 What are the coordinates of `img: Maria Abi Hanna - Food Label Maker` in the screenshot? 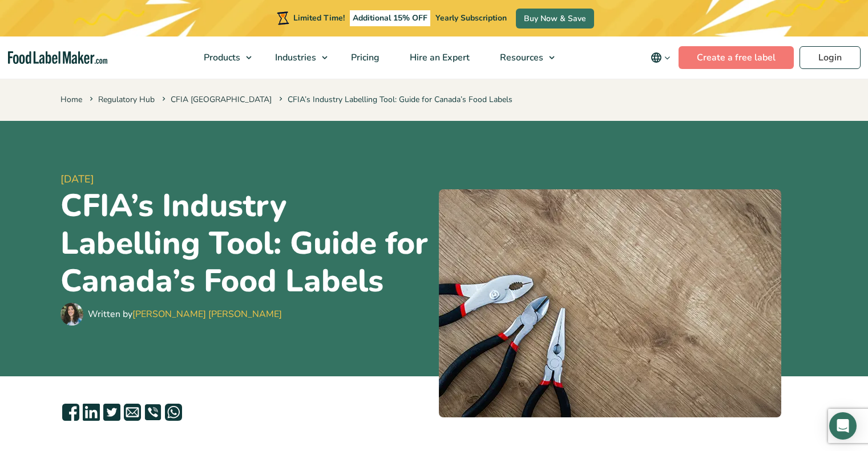 It's located at (72, 314).